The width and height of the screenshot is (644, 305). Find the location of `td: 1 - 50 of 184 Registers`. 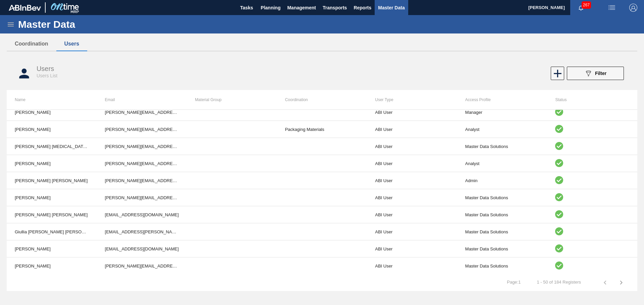

td: 1 - 50 of 184 Registers is located at coordinates (559, 279).